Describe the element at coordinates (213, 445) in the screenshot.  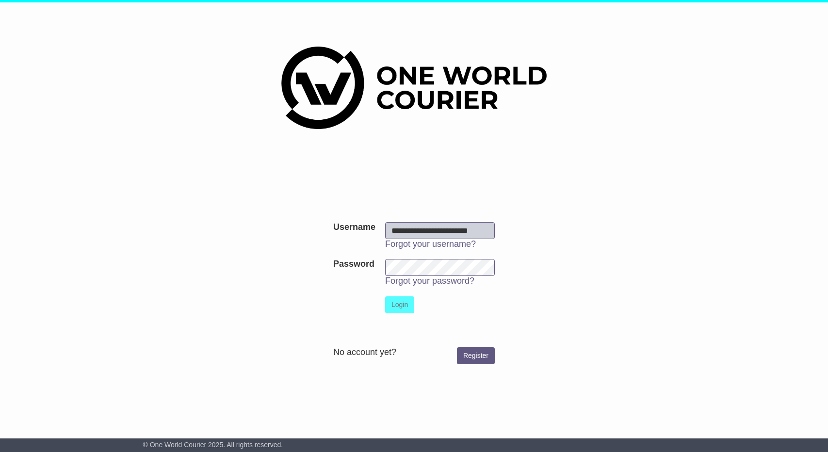
I see `span: © One World Courier 2025. All rights reserved.` at that location.